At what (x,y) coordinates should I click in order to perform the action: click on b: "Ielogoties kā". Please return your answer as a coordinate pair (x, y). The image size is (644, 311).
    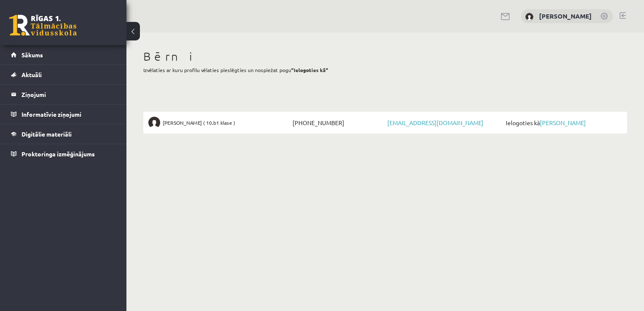
    Looking at the image, I should click on (310, 70).